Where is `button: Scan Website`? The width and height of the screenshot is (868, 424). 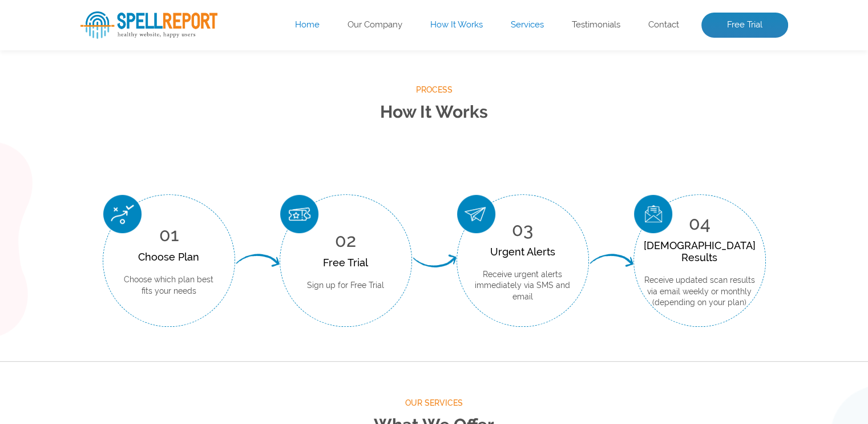 button: Scan Website is located at coordinates (131, 200).